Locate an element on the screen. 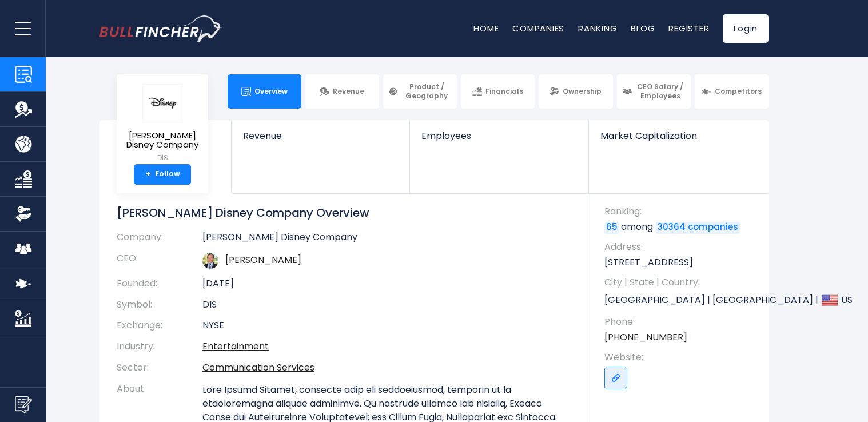 The image size is (868, 422). a: Communication Services is located at coordinates (258, 367).